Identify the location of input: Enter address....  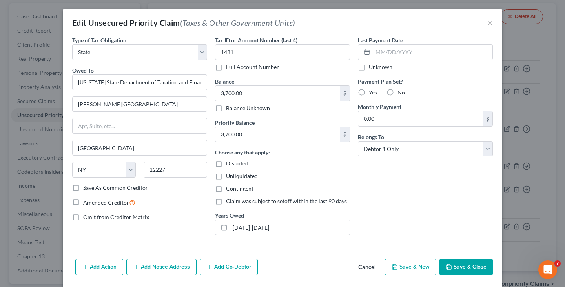
(140, 104).